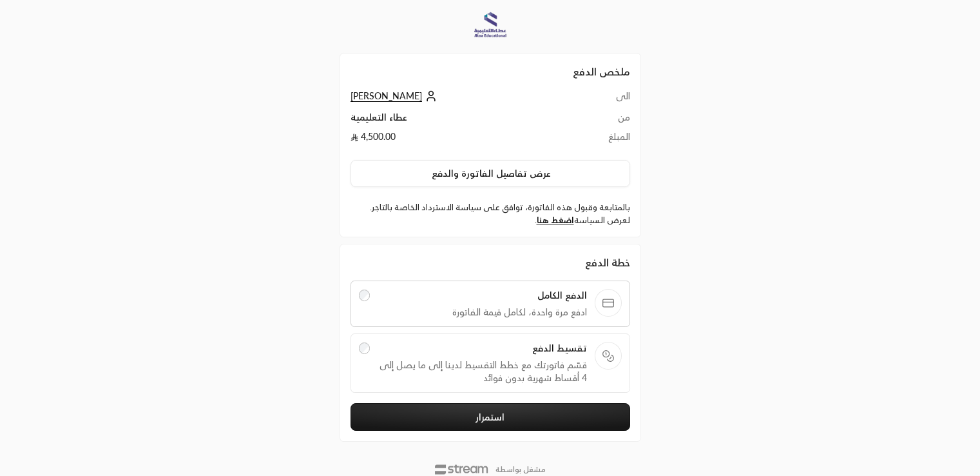  What do you see at coordinates (365, 296) in the screenshot?
I see `input: الدفع الكاملادفع مرة واحدة، لكامل قيمة الفاتورة` at bounding box center [365, 296].